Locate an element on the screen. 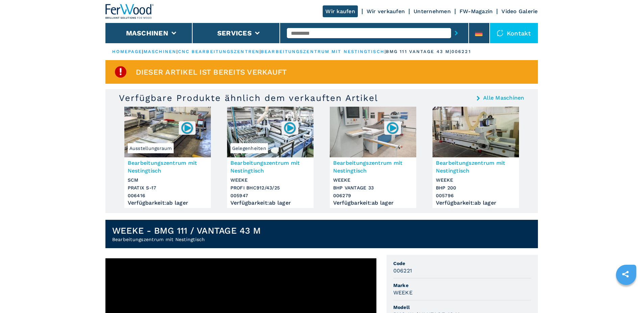 The image size is (643, 313). span: Gelegenheiten is located at coordinates (249, 148).